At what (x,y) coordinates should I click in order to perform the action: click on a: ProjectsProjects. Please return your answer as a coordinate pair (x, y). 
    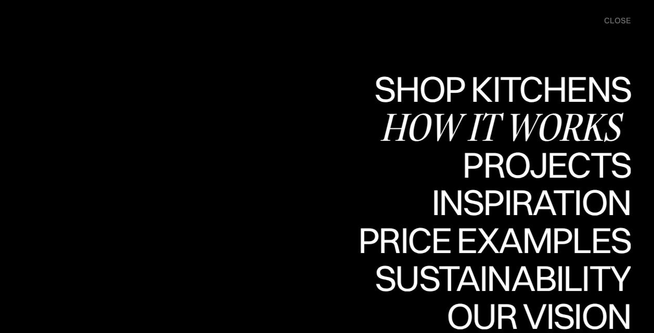
    Looking at the image, I should click on (546, 165).